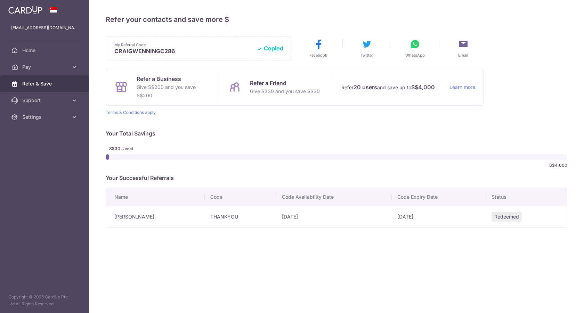 Image resolution: width=584 pixels, height=313 pixels. I want to click on span: Support, so click(45, 100).